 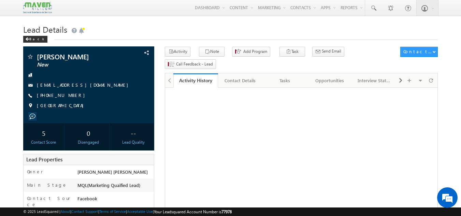 What do you see at coordinates (332, 51) in the screenshot?
I see `span: Send Email` at bounding box center [332, 51].